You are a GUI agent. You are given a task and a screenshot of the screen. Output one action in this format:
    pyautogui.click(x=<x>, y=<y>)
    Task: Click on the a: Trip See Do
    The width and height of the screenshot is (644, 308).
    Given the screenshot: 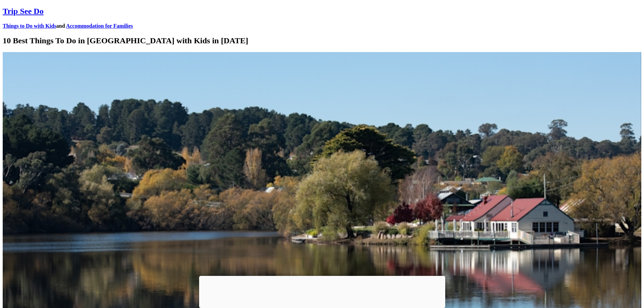 What is the action you would take?
    pyautogui.click(x=23, y=11)
    